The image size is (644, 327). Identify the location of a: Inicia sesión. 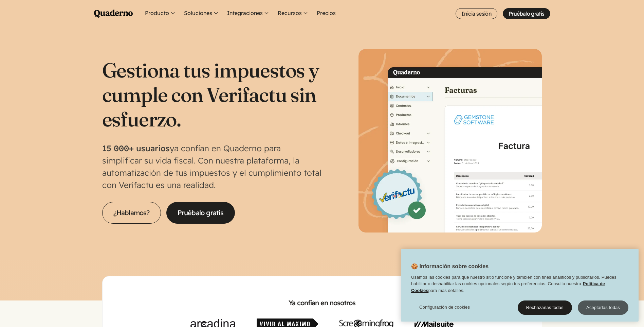
(476, 13).